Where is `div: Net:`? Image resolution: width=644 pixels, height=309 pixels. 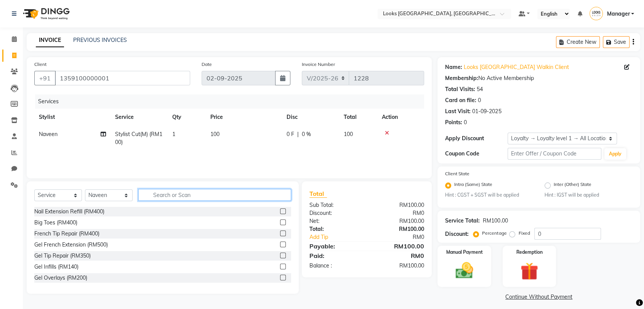
div: Net: is located at coordinates (335, 221).